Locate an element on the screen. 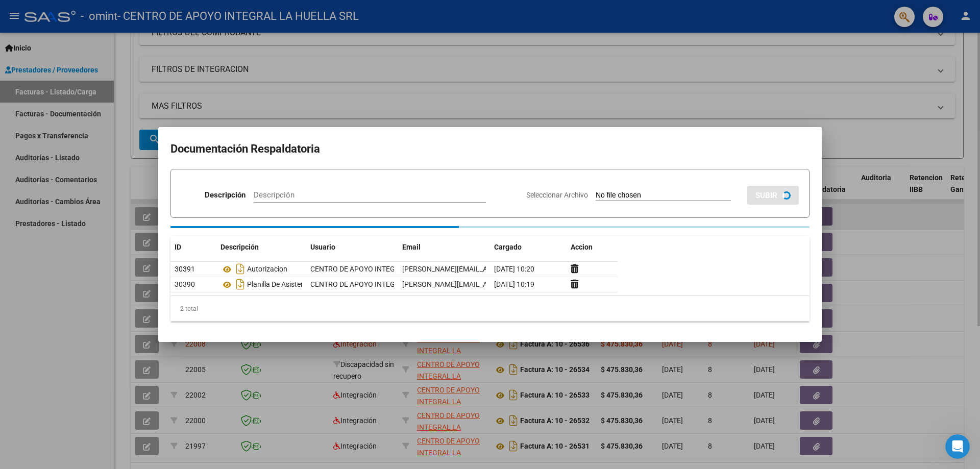 The image size is (980, 469). datatable-header-cell: Cargado is located at coordinates (528, 247).